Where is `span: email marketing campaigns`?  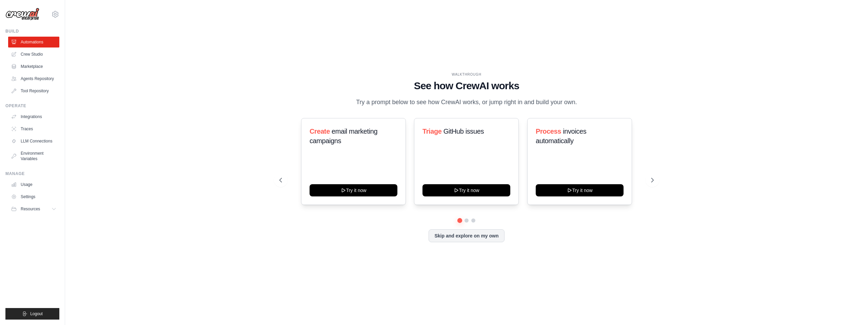 span: email marketing campaigns is located at coordinates (343, 136).